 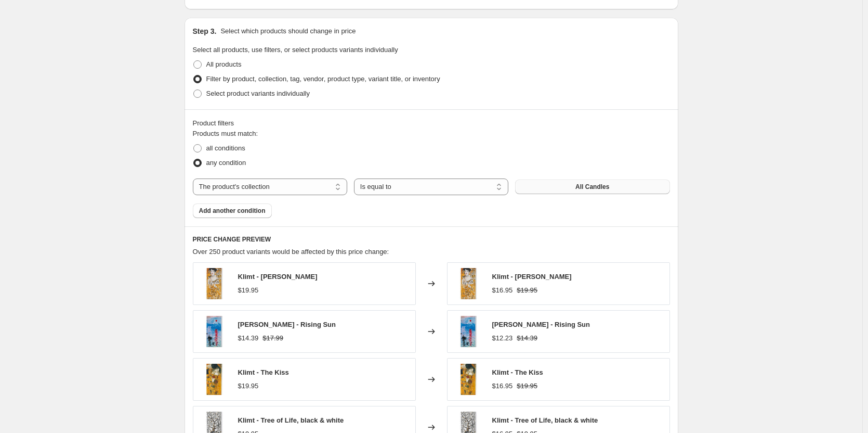 What do you see at coordinates (232, 211) in the screenshot?
I see `button: Add another condition` at bounding box center [232, 211].